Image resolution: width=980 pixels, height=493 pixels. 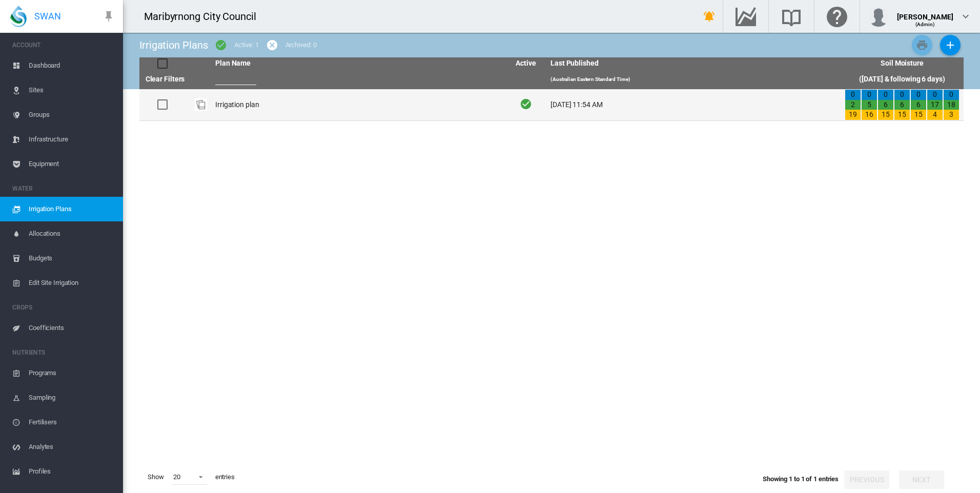 I want to click on span: Show, so click(x=156, y=477).